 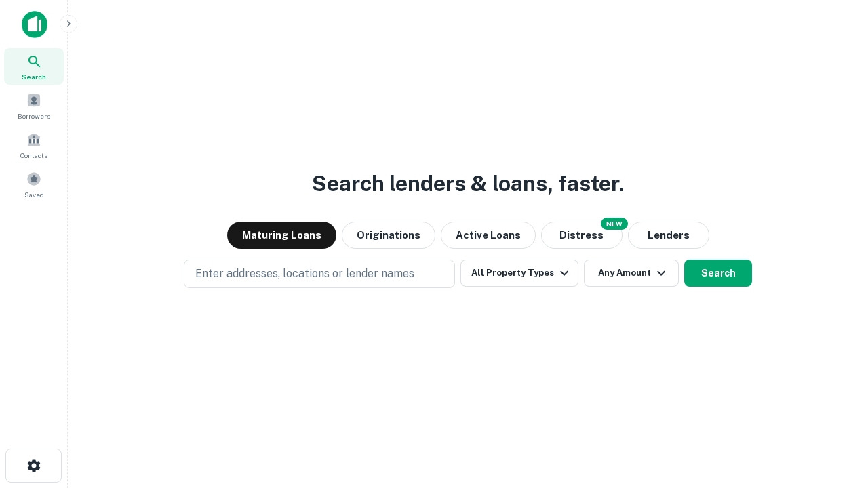 What do you see at coordinates (668, 235) in the screenshot?
I see `button: Lenders` at bounding box center [668, 235].